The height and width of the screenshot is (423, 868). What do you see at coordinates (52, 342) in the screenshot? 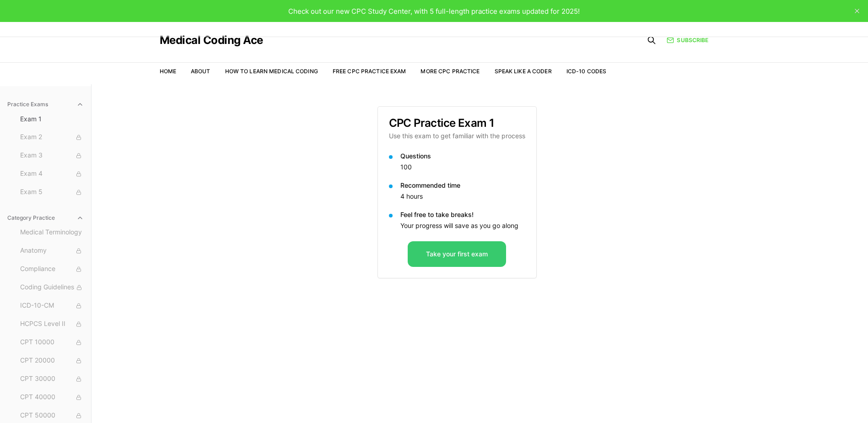
I see `span: CPT 10000` at bounding box center [52, 342].